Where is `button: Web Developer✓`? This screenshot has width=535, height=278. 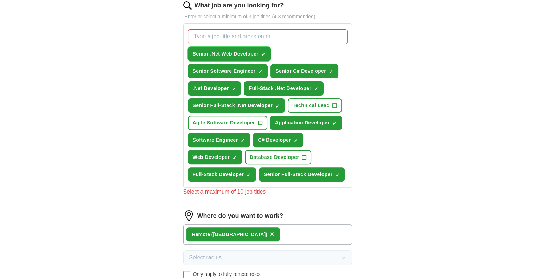
button: Web Developer✓ is located at coordinates (215, 157).